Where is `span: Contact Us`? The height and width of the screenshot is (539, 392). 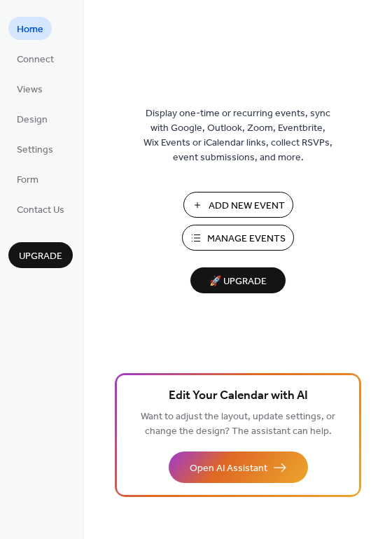 span: Contact Us is located at coordinates (41, 210).